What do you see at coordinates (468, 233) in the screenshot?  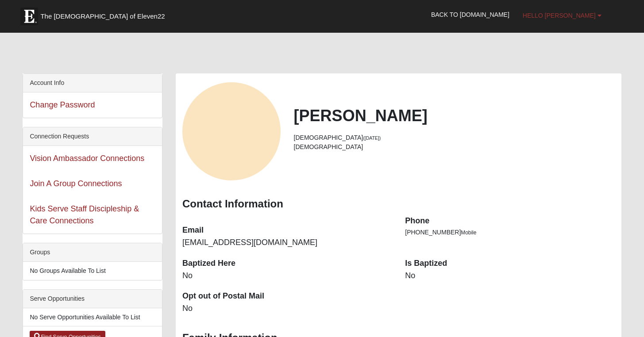 I see `span: Mobile` at bounding box center [468, 233].